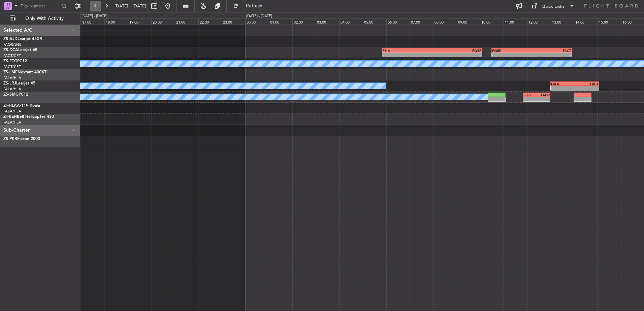 The image size is (644, 311). Describe the element at coordinates (10, 72) in the screenshot. I see `span: ZS-LMF` at that location.